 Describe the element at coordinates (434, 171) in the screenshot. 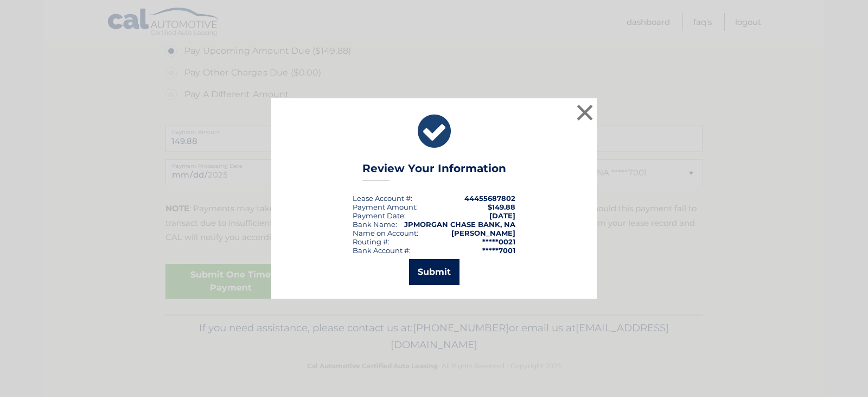

I see `h3: Review Your Information` at that location.